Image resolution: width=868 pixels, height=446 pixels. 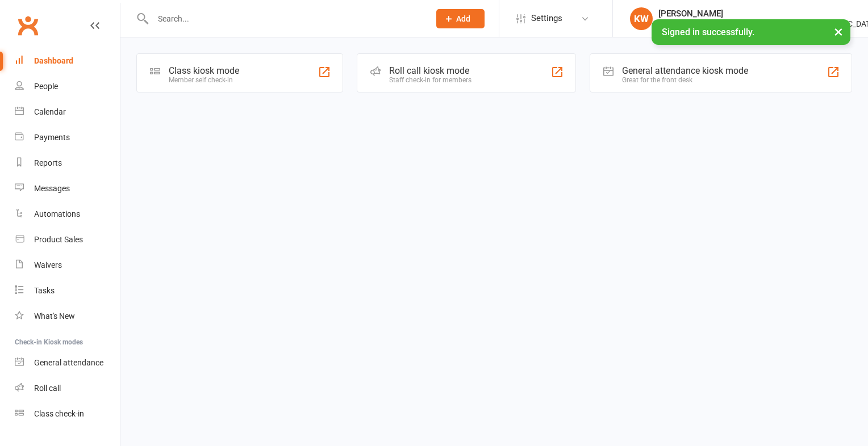 I want to click on div: Messages, so click(x=51, y=188).